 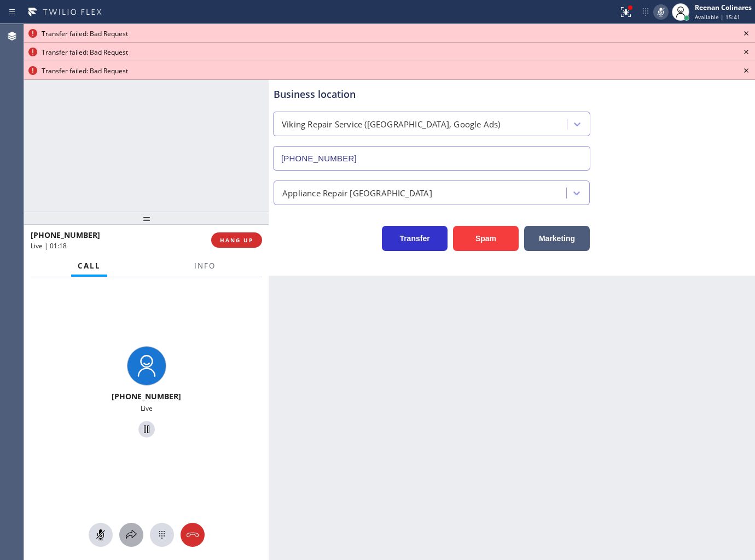 I want to click on button: Hold Customer, so click(x=147, y=429).